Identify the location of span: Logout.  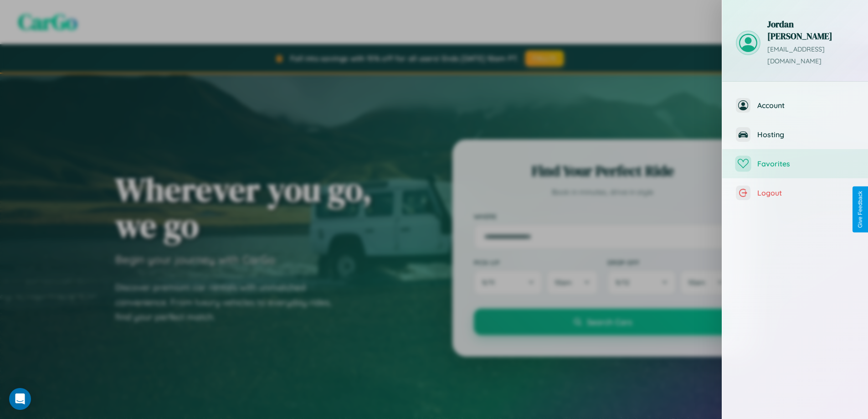
(806, 193).